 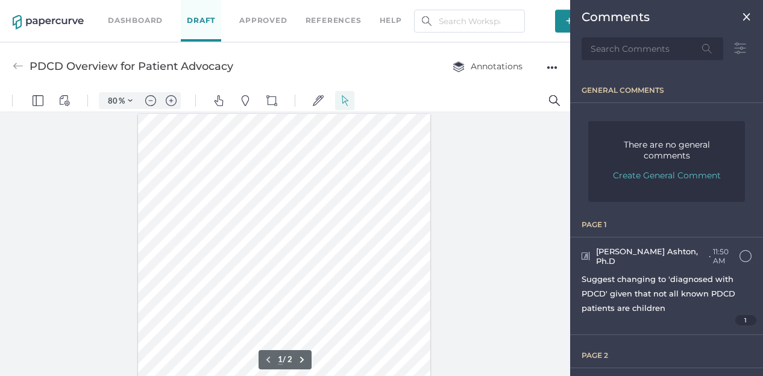 What do you see at coordinates (263, 20) in the screenshot?
I see `a: Approved` at bounding box center [263, 20].